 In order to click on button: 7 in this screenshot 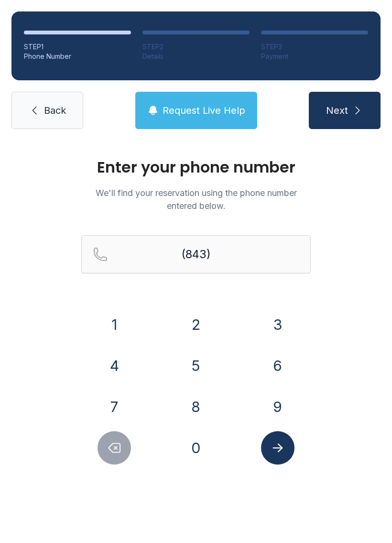, I will do `click(114, 407)`.